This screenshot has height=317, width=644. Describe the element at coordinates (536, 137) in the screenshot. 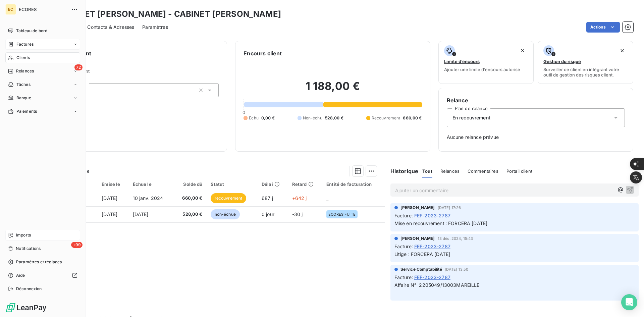

I see `span: Aucune relance prévue` at that location.